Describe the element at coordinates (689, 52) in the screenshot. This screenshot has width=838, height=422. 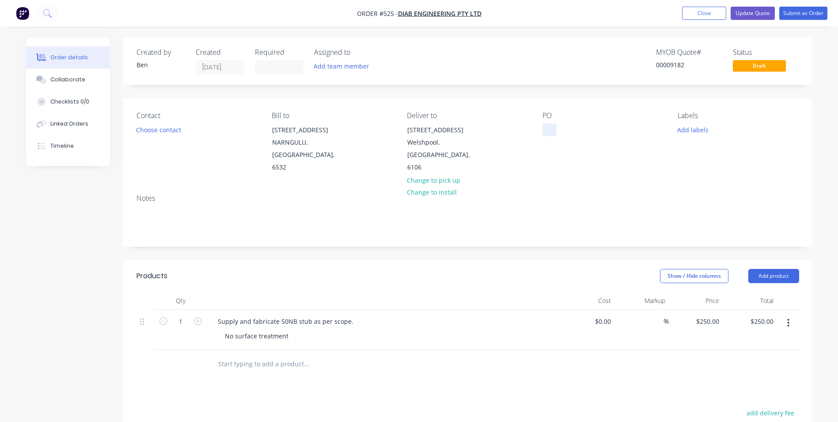
I see `div: MYOB Quote #` at that location.